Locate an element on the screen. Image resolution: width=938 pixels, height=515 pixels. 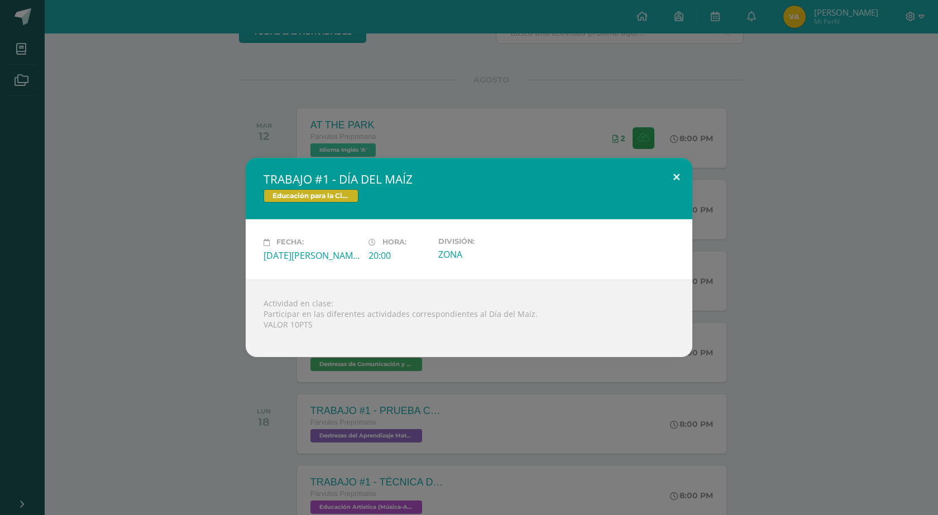
div: 20:00 is located at coordinates (399, 256).